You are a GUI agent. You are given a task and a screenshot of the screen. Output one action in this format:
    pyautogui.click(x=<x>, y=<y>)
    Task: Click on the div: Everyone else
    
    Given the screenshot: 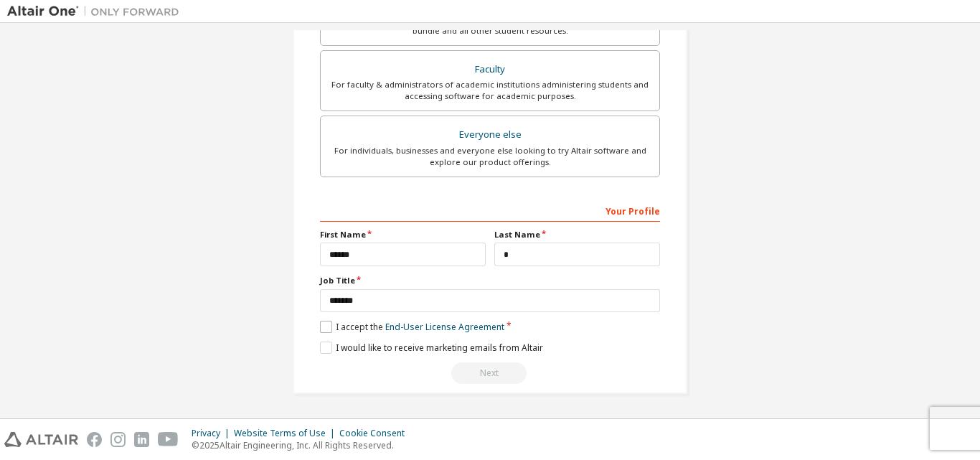 What is the action you would take?
    pyautogui.click(x=490, y=135)
    